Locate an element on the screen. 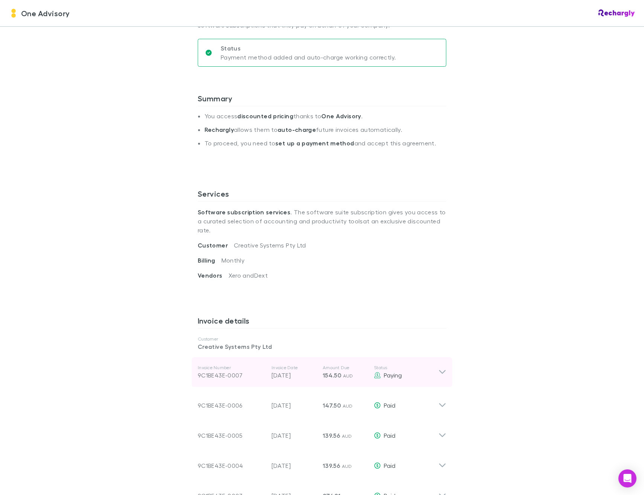 This screenshot has height=495, width=644. p: Amount Due is located at coordinates (345, 367).